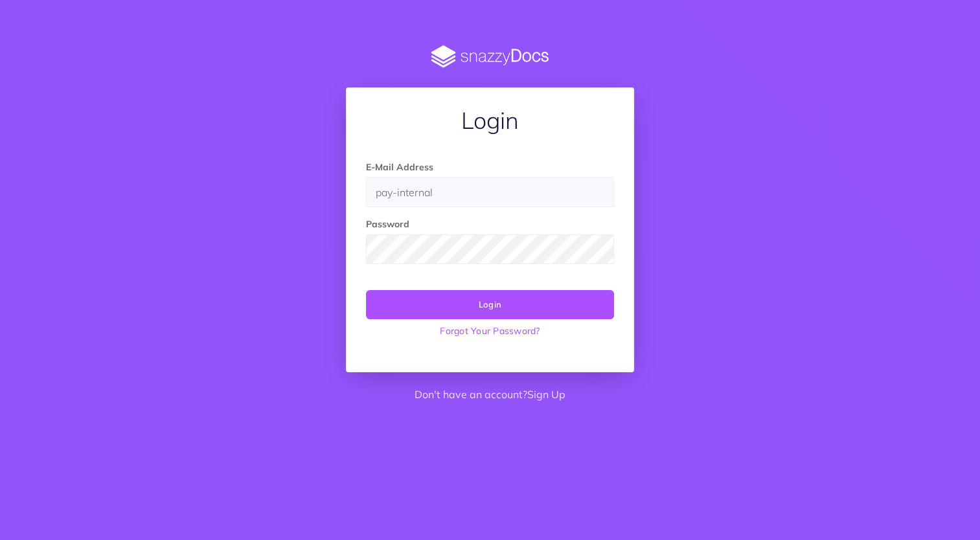  Describe the element at coordinates (546, 394) in the screenshot. I see `a: Sign Up` at that location.